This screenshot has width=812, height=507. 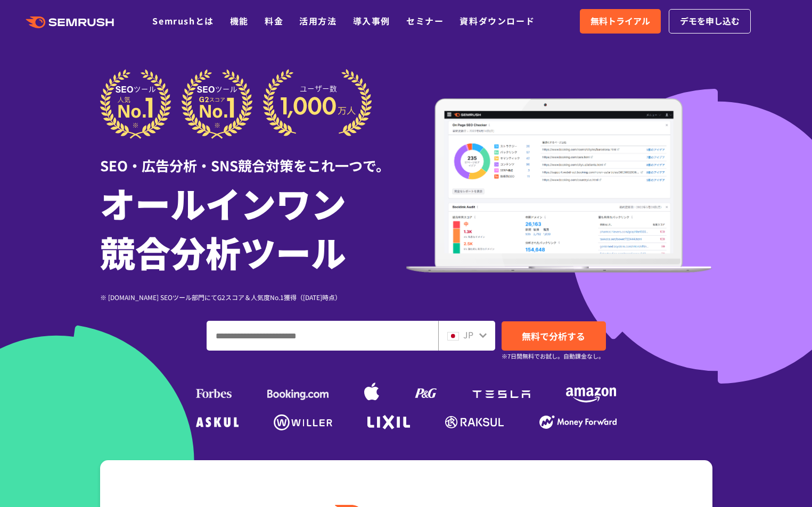 I want to click on a: 資料ダウンロード, so click(x=497, y=21).